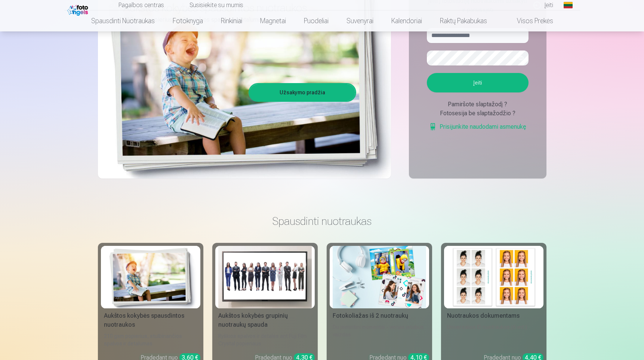 The width and height of the screenshot is (644, 360). I want to click on a: Visos prekės, so click(528, 21).